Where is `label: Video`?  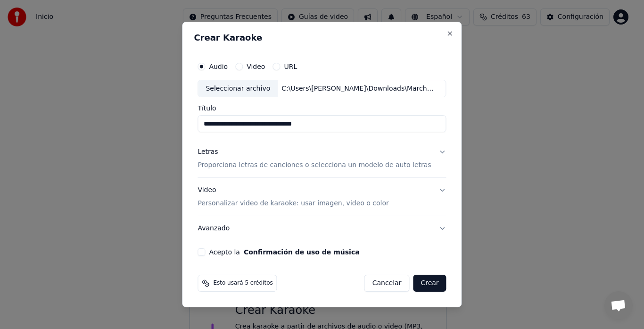
label: Video is located at coordinates (256, 67).